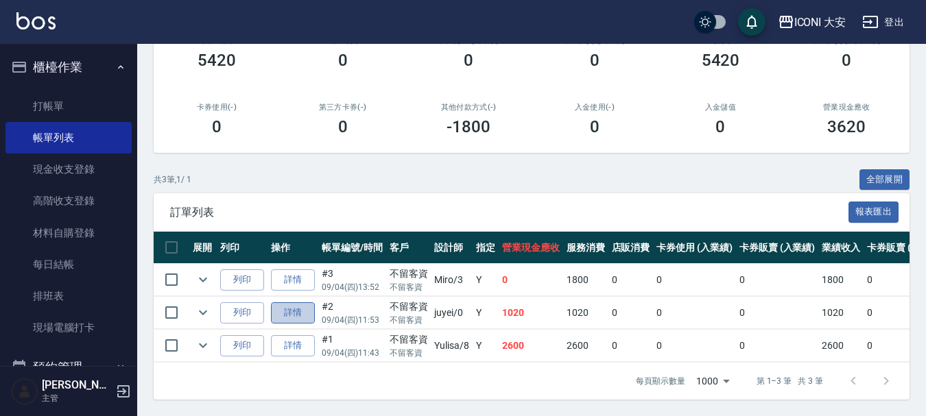 This screenshot has height=416, width=926. Describe the element at coordinates (203, 248) in the screenshot. I see `th: 展開` at that location.